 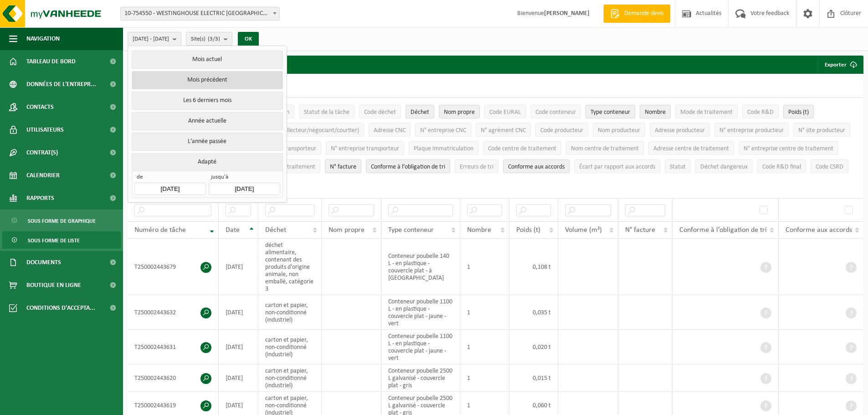 What do you see at coordinates (420, 111) in the screenshot?
I see `button: DéchetDéchet: Activate to sort` at bounding box center [420, 111].